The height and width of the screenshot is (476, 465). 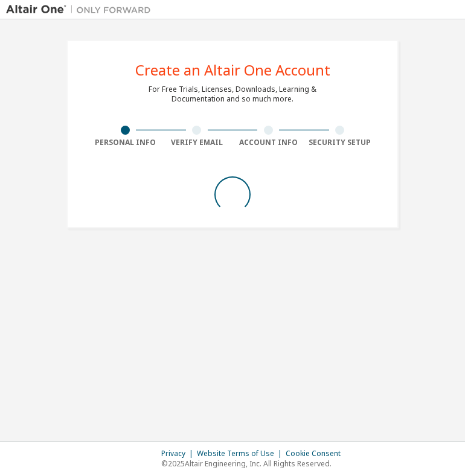 I want to click on div: Create an Altair One Account, so click(x=232, y=70).